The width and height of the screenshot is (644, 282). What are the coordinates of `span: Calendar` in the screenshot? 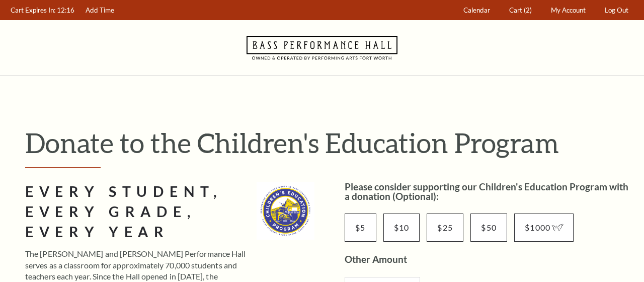 It's located at (476, 10).